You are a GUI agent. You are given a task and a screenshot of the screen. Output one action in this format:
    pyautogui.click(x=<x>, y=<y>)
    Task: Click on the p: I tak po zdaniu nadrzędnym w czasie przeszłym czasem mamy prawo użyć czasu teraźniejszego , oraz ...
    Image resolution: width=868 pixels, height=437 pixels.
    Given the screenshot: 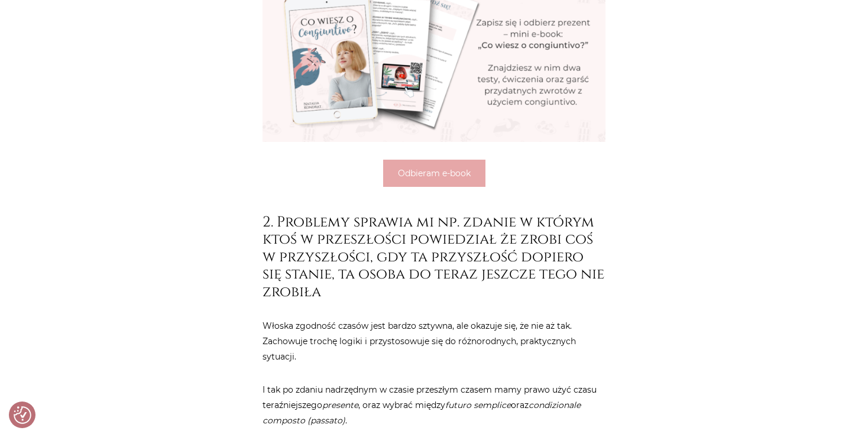 What is the action you would take?
    pyautogui.click(x=434, y=405)
    